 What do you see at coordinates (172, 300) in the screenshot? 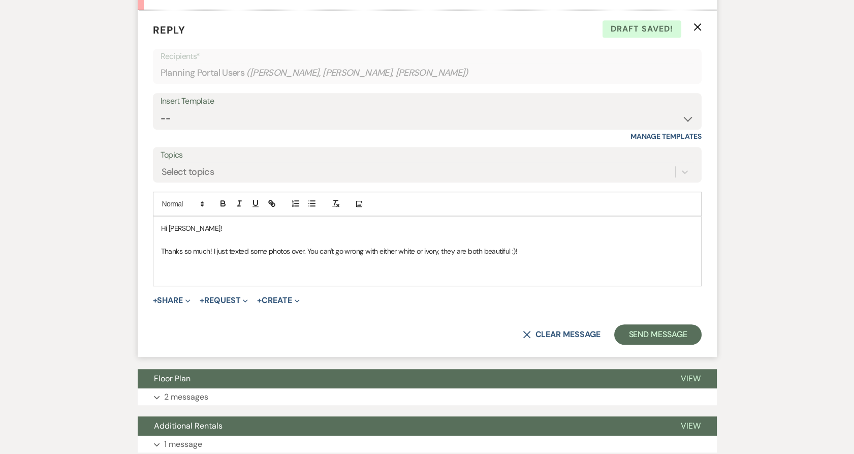
I see `button: Share` at bounding box center [172, 300].